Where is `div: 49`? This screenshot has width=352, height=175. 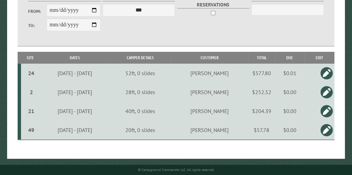
div: 49 is located at coordinates (31, 130).